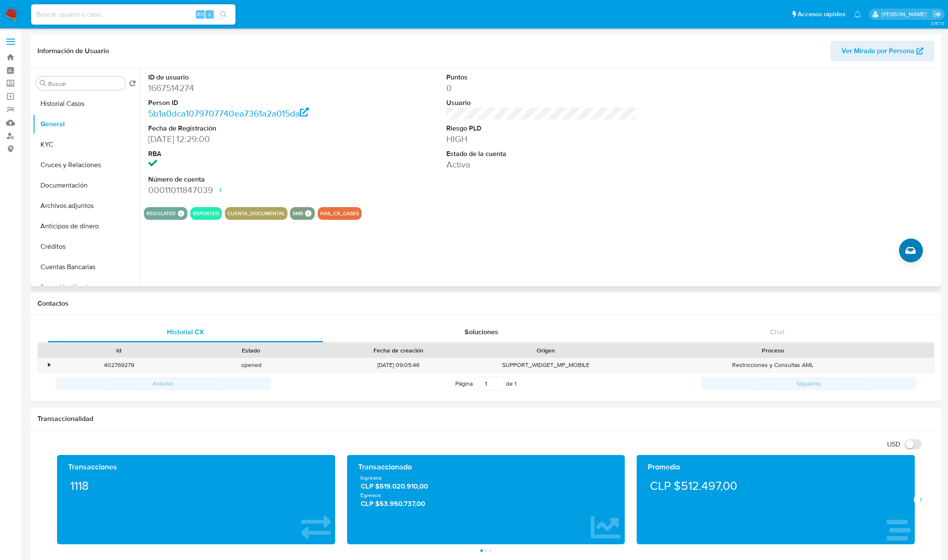 This screenshot has width=948, height=560. Describe the element at coordinates (481, 332) in the screenshot. I see `span: Soluciones` at that location.